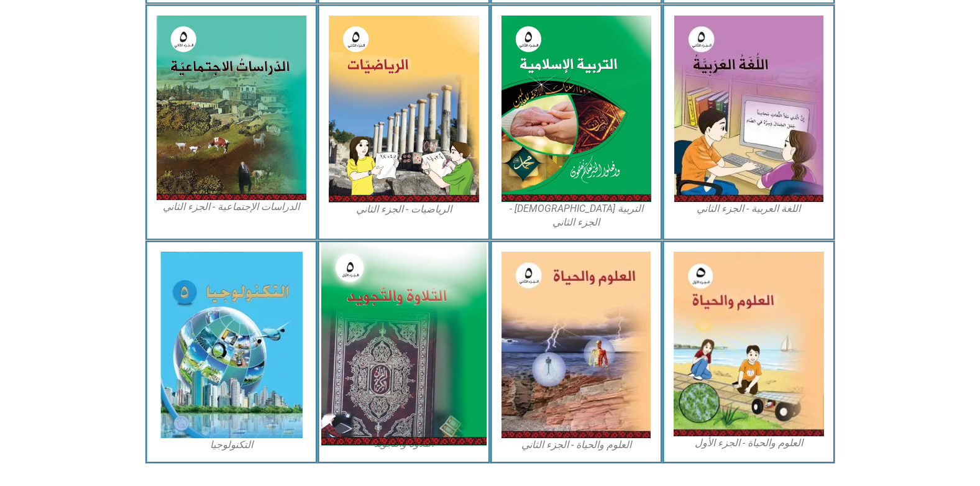  What do you see at coordinates (577, 445) in the screenshot?
I see `figcaption: العلوم والحياة - الجزء الثاني` at bounding box center [577, 445].